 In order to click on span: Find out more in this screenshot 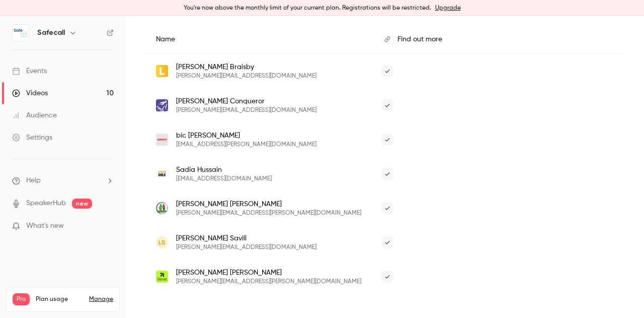, I will do `click(419, 39)`.